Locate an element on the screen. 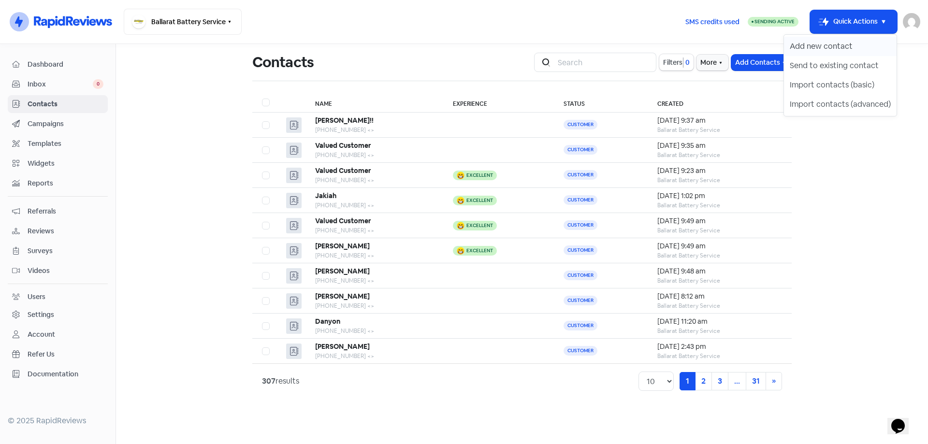 The width and height of the screenshot is (928, 444). th: Experience is located at coordinates (499, 102).